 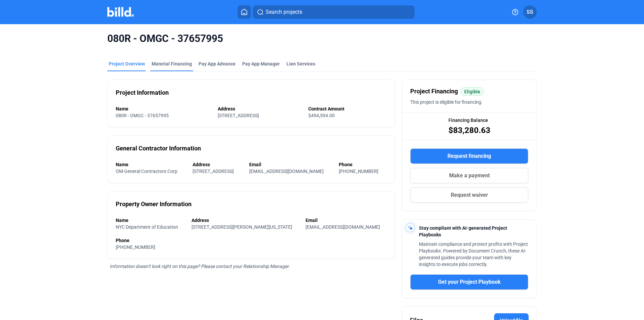 I want to click on div: Pay App Advance, so click(x=217, y=64).